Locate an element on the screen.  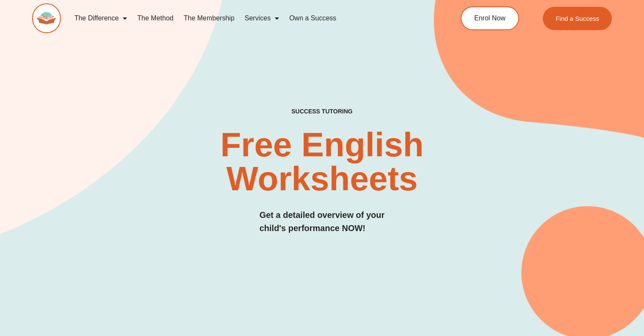
a: Own a Success is located at coordinates (313, 18).